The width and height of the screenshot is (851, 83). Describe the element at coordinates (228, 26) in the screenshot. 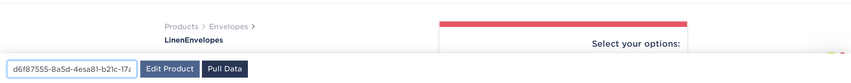

I see `a: Envelopes` at that location.